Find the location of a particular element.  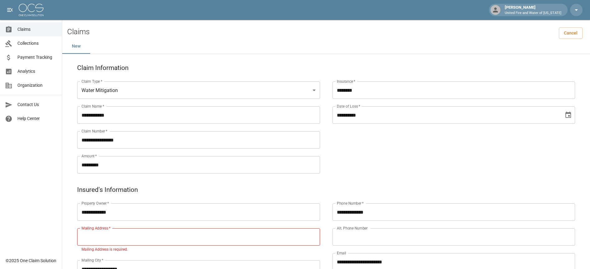

label: Phone Number is located at coordinates (350, 203).